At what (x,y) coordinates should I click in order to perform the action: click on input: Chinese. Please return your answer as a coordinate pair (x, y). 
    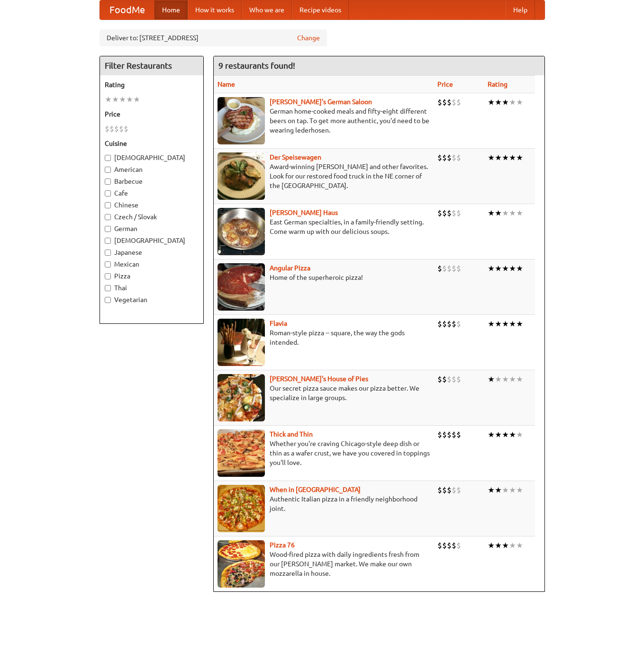
    Looking at the image, I should click on (107, 205).